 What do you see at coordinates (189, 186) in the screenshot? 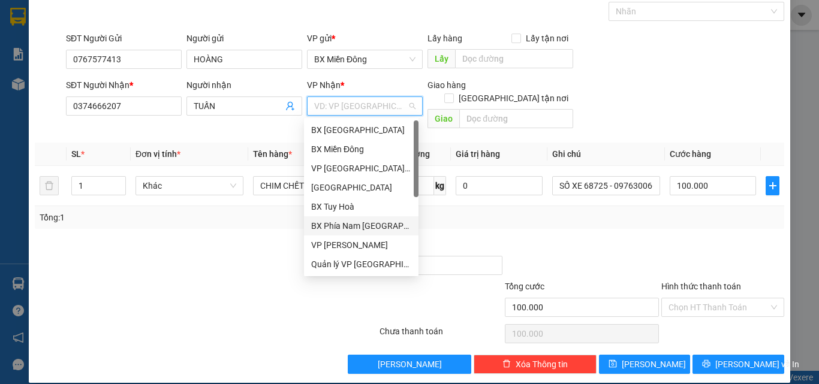
I see `span: Khác` at bounding box center [189, 186].